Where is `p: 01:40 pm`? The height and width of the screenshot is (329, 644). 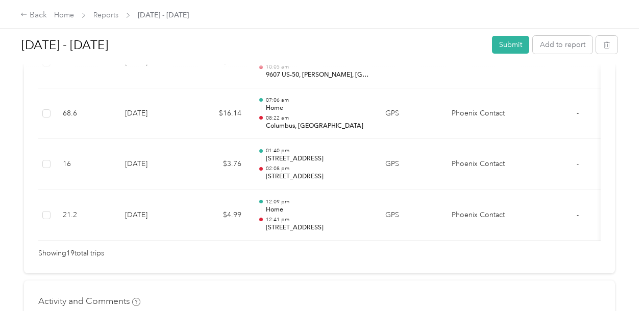 p: 01:40 pm is located at coordinates (318, 150).